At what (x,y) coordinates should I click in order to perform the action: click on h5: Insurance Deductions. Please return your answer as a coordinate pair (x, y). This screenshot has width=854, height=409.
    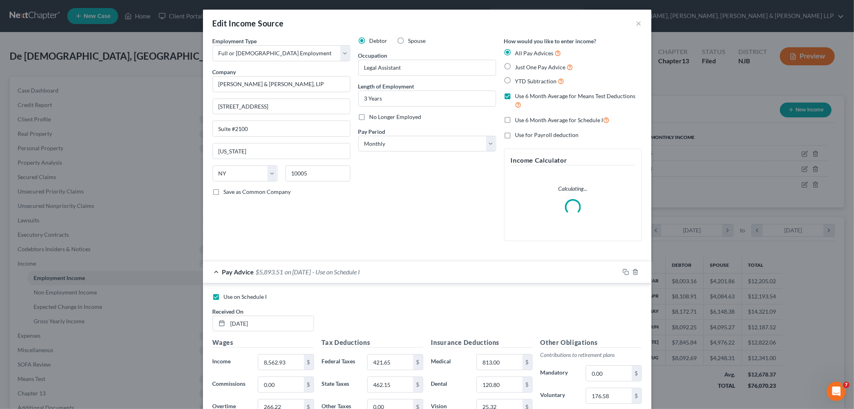
    Looking at the image, I should click on (482, 342).